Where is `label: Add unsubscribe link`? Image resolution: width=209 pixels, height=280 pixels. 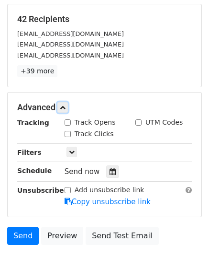 label: Add unsubscribe link is located at coordinates (110, 190).